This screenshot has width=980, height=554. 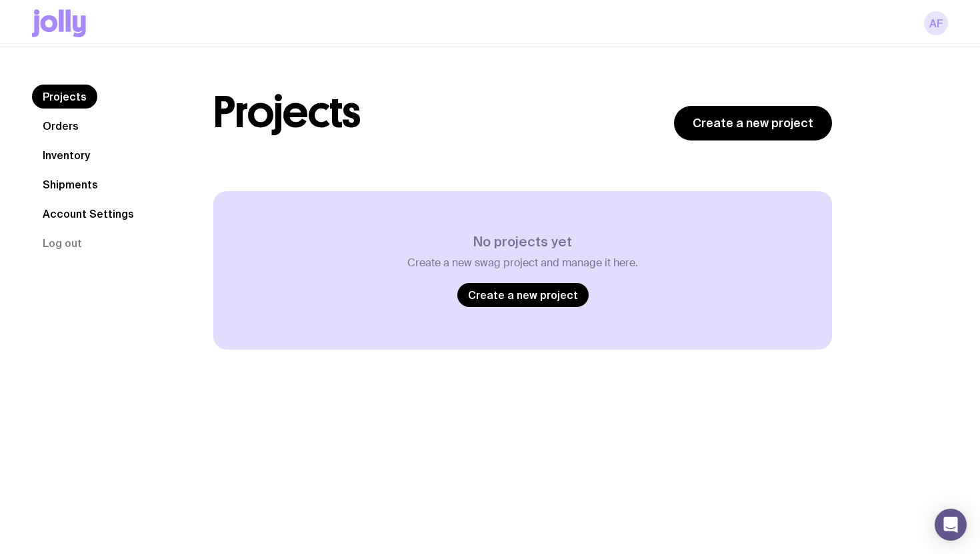 What do you see at coordinates (523, 263) in the screenshot?
I see `p: Create a new swag project and manage it here.` at bounding box center [523, 263].